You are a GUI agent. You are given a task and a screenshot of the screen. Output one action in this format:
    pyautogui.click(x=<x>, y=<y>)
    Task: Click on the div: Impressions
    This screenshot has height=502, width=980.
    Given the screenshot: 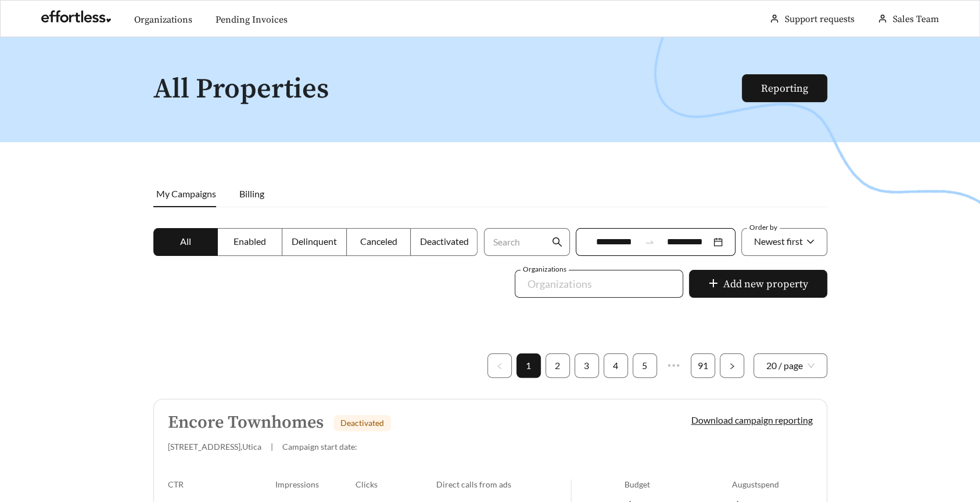 What is the action you would take?
    pyautogui.click(x=316, y=484)
    